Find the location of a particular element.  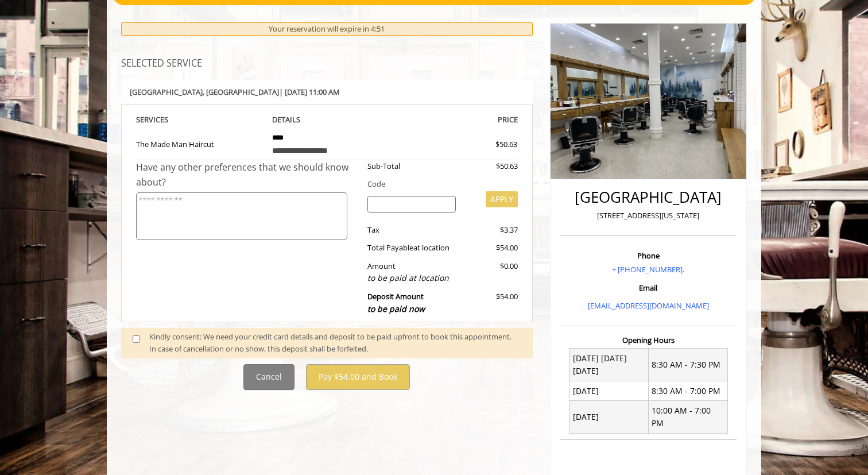

div: to be paid at location is located at coordinates (412, 278).